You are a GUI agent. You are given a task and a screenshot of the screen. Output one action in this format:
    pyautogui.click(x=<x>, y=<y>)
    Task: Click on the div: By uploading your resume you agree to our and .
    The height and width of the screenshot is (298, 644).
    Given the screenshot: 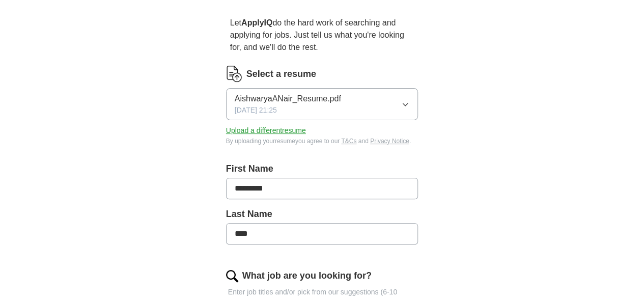 What is the action you would take?
    pyautogui.click(x=322, y=141)
    